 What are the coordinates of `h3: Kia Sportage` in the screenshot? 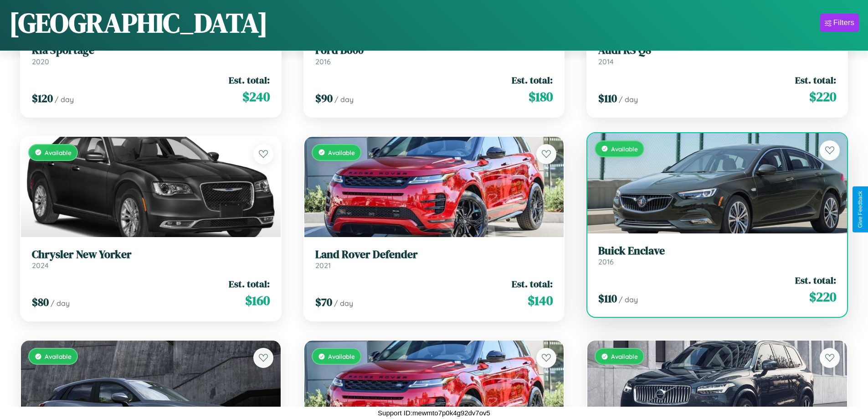 It's located at (151, 50).